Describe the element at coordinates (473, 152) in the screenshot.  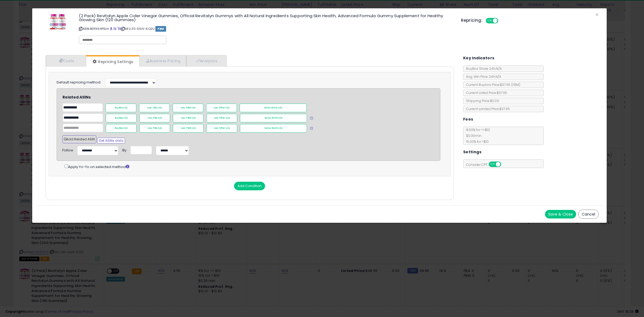
I see `h5: Settings` at that location.